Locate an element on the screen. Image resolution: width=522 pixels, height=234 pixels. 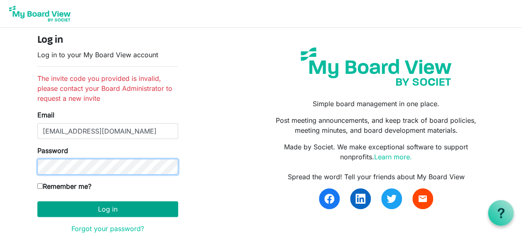
input: Remember me? is located at coordinates (40, 186).